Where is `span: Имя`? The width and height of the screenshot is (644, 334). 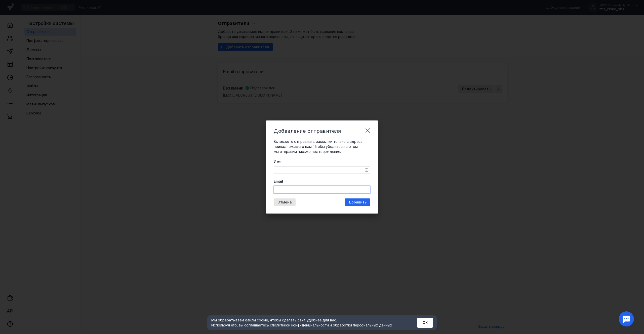 span: Имя is located at coordinates (278, 162).